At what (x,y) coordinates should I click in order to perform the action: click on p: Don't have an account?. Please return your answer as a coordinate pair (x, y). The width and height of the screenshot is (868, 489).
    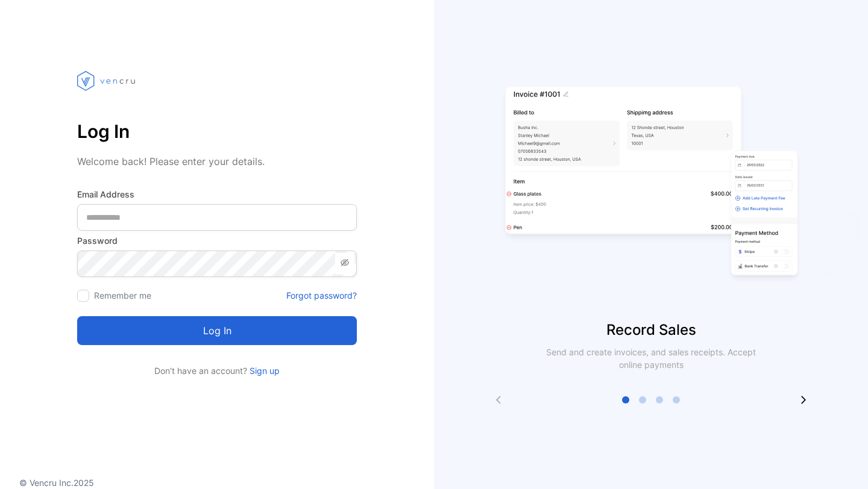
    Looking at the image, I should click on (217, 370).